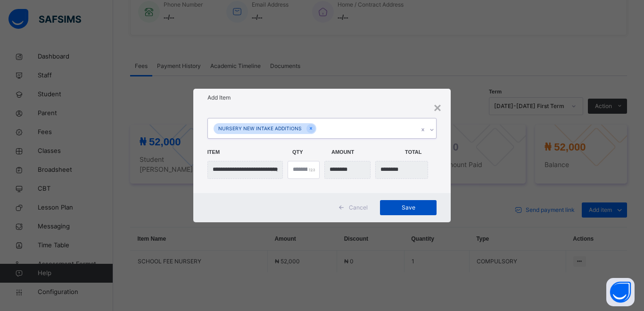  What do you see at coordinates (422, 152) in the screenshot?
I see `span: Total` at bounding box center [422, 152].